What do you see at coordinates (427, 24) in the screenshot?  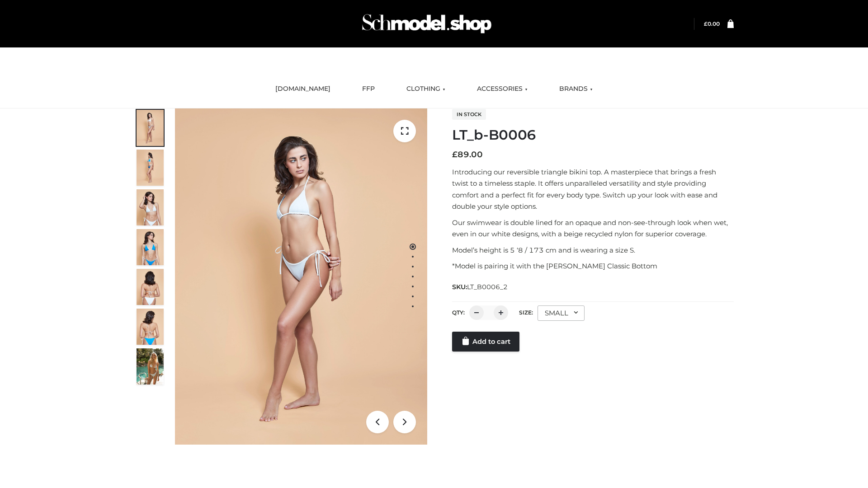 I see `img: Schmodel Admin 964` at bounding box center [427, 24].